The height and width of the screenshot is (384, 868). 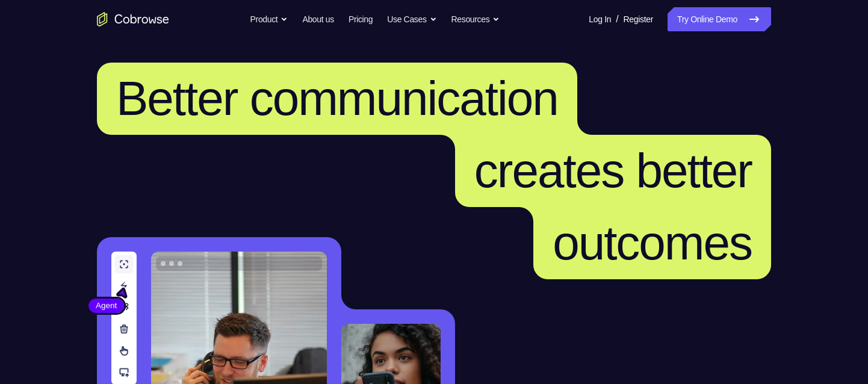 What do you see at coordinates (412, 20) in the screenshot?
I see `button: Use Cases` at bounding box center [412, 20].